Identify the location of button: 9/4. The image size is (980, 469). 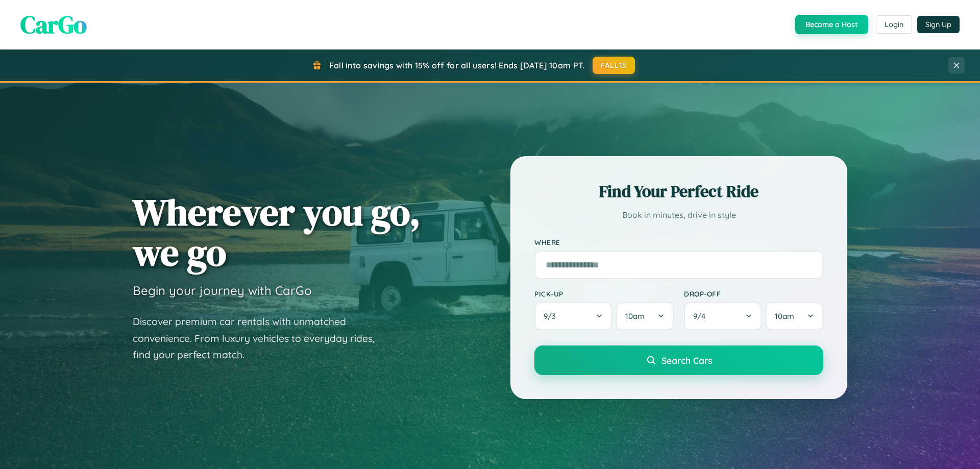
(723, 316).